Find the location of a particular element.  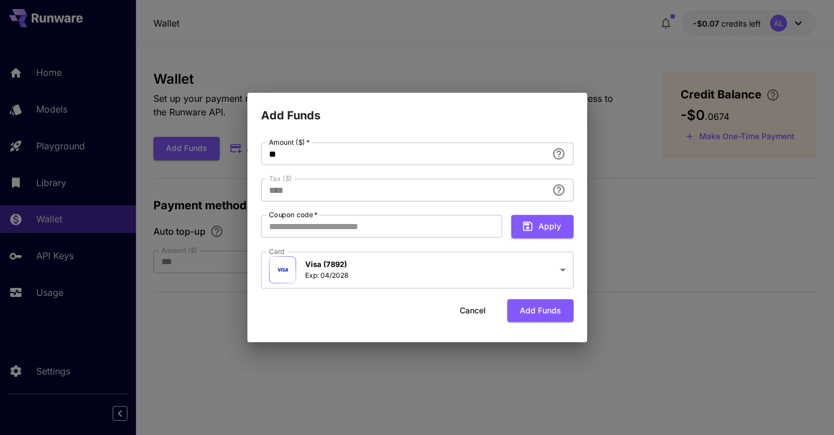

label: Coupon code is located at coordinates (293, 215).